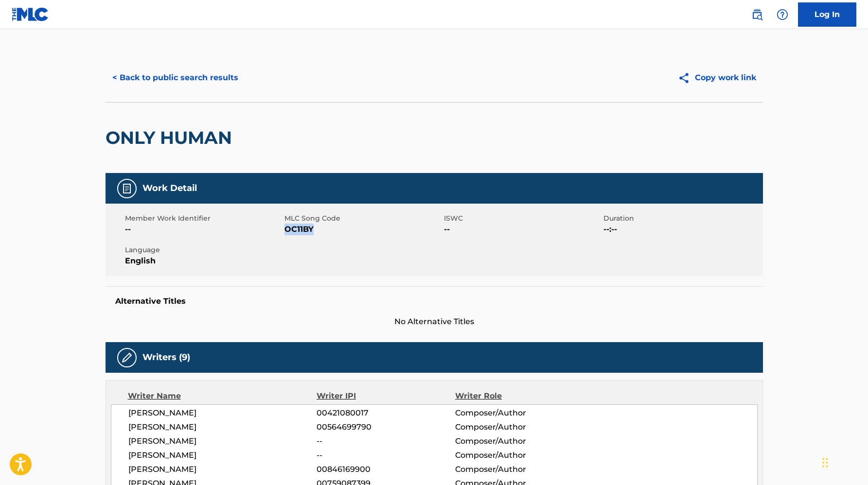 This screenshot has width=868, height=485. Describe the element at coordinates (522, 218) in the screenshot. I see `span: ISWC` at that location.